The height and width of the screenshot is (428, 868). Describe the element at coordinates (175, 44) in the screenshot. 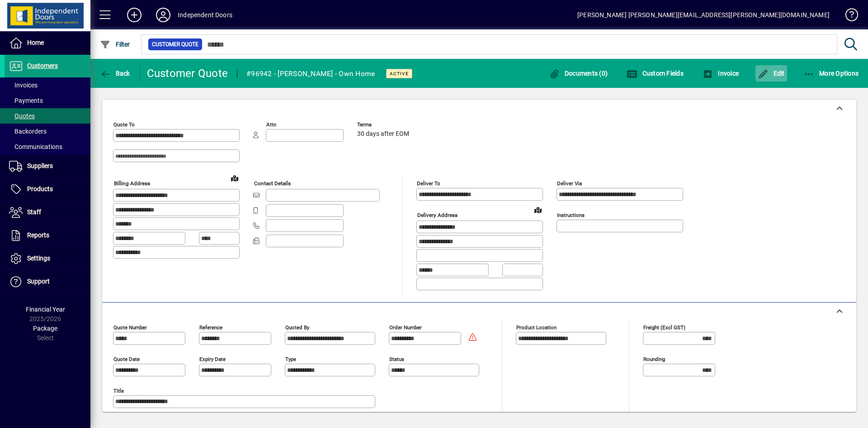

I see `span: Customer Quote` at that location.